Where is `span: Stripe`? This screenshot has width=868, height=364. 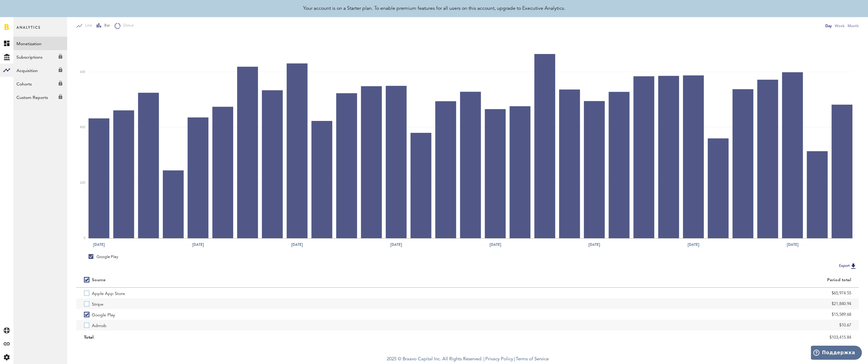
span: Stripe is located at coordinates (98, 303).